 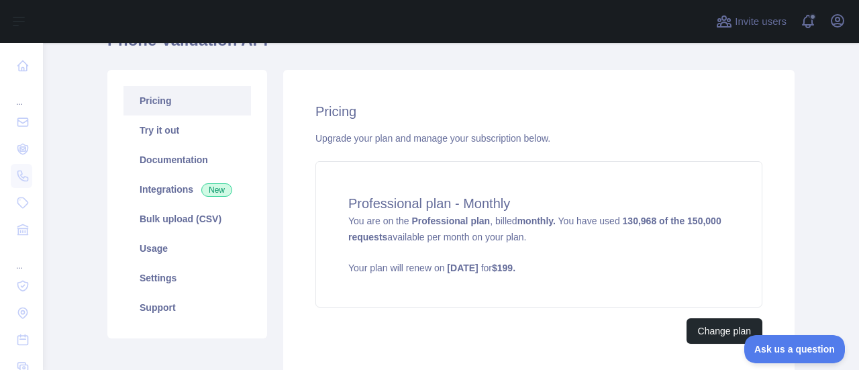 What do you see at coordinates (451, 46) in the screenshot?
I see `h1: Phone Validation API` at bounding box center [451, 46].